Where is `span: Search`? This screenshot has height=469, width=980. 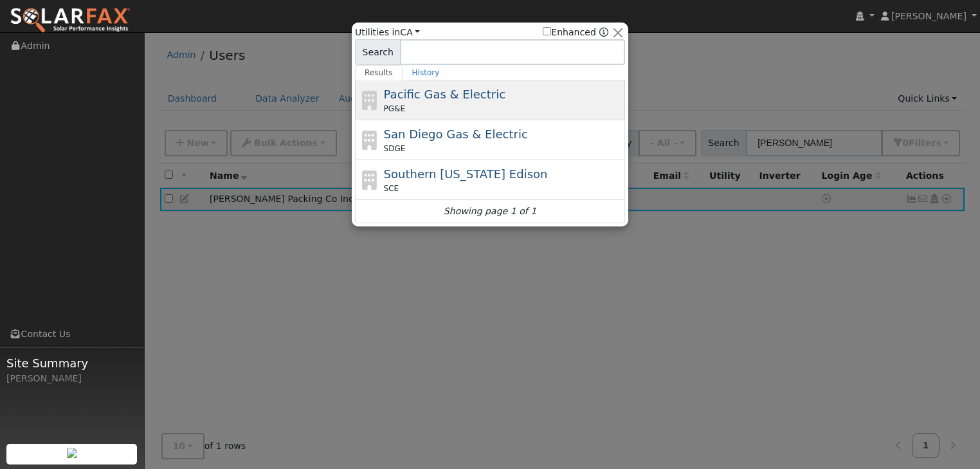
span: Search is located at coordinates (377, 52).